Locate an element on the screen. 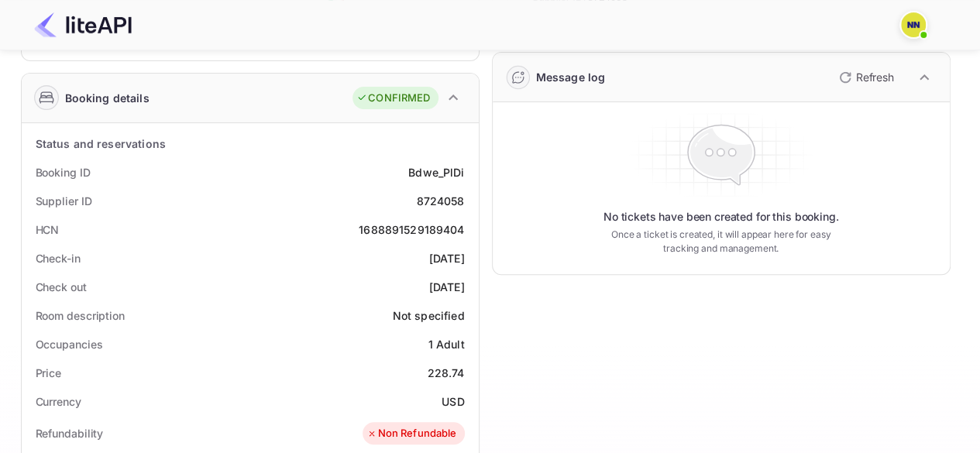 The width and height of the screenshot is (980, 453). div: CONFIRMED is located at coordinates (393, 98).